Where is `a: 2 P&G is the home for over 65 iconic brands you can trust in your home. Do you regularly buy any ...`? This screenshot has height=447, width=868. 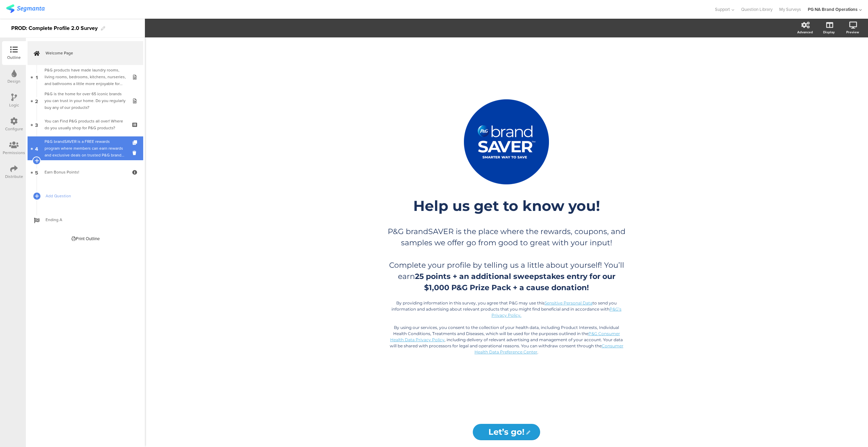 a: 2 P&G is the home for over 65 iconic brands you can trust in your home. Do you regularly buy any ... is located at coordinates (85, 101).